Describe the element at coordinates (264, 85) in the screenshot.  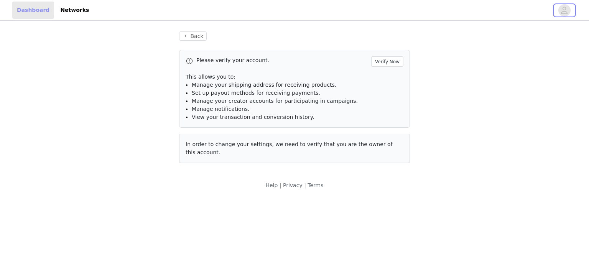
I see `span: Manage your shipping address for receiving products.` at that location.